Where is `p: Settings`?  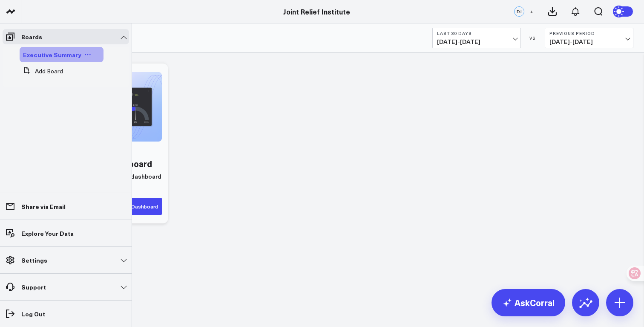
p: Settings is located at coordinates (34, 260).